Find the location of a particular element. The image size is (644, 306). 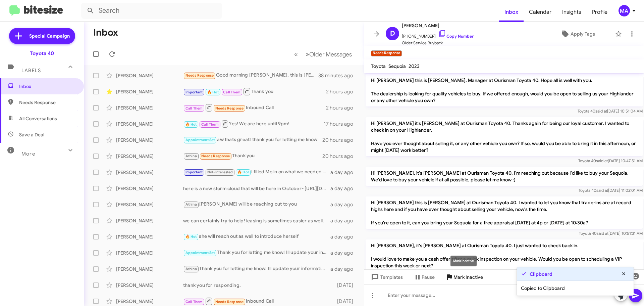

span: Older Messages is located at coordinates (330, 54).